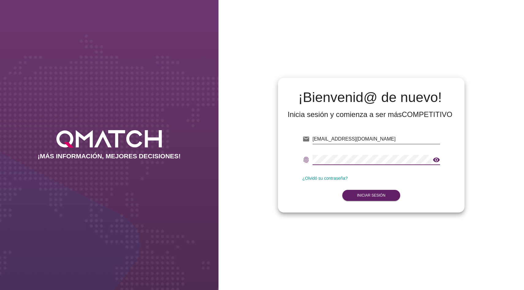 This screenshot has width=524, height=290. What do you see at coordinates (109, 156) in the screenshot?
I see `h2: ¡MÁS INFORMACIÓN, MEJORES DECISIONES!` at bounding box center [109, 156].